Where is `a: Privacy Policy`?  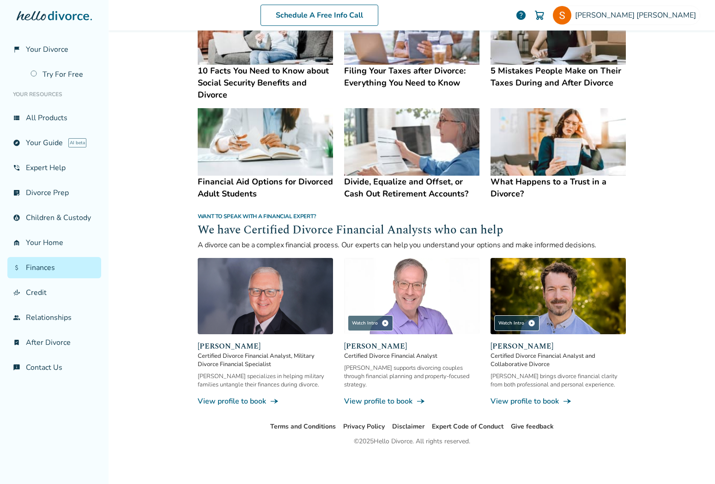
a: Privacy Policy is located at coordinates (364, 426).